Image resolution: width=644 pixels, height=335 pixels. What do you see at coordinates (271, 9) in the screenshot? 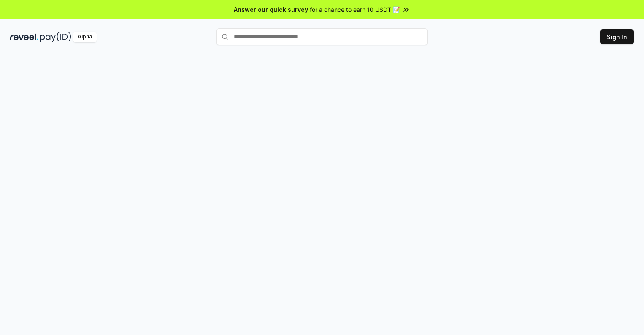
I see `span: Answer our quick survey` at bounding box center [271, 9].